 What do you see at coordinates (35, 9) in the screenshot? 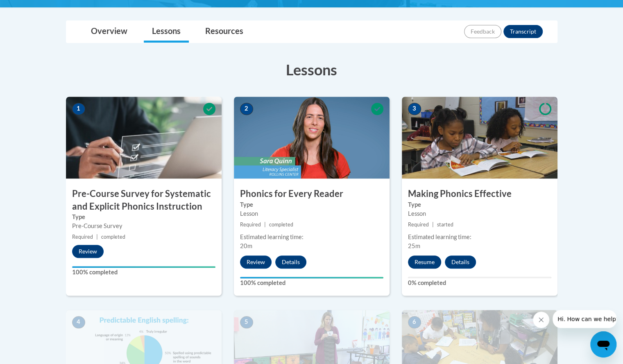
I see `span: Hi. How can we help?` at bounding box center [35, 9].